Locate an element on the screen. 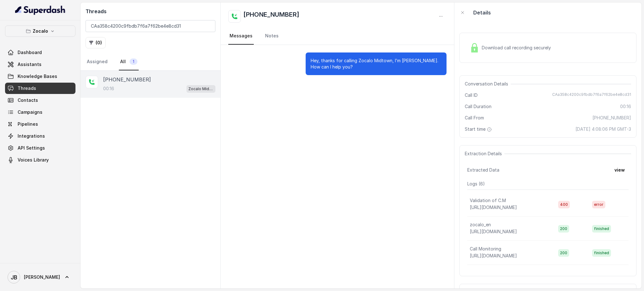  span: 400 is located at coordinates (564, 204).